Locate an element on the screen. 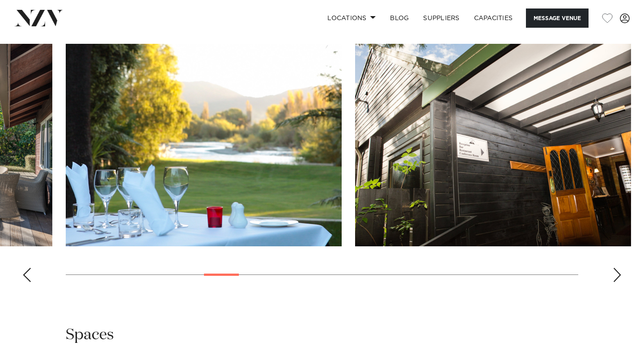  swiper-slide: 8 / 26 is located at coordinates (204, 145).